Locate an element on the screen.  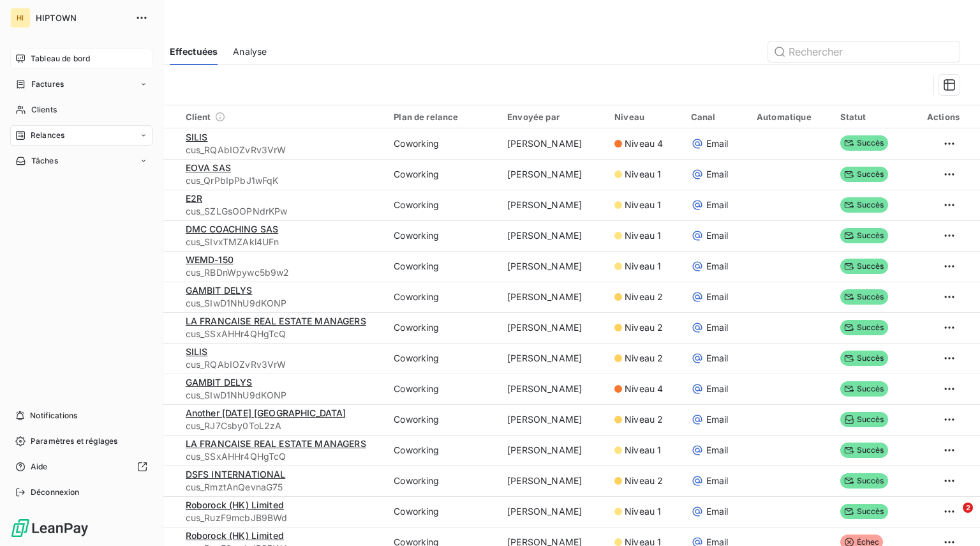
div: Actions is located at coordinates (937, 117).